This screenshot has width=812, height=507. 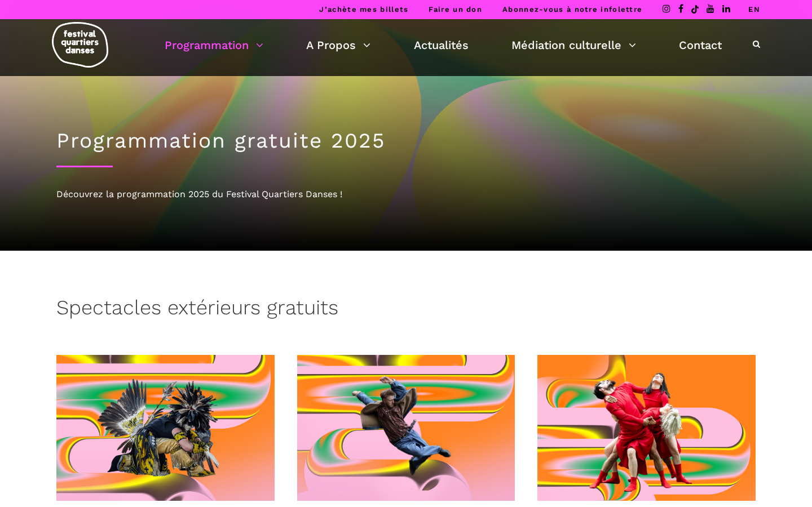 What do you see at coordinates (406, 195) in the screenshot?
I see `div: Découvrez la programmation 2025 du Festival Quartiers Danses !` at bounding box center [406, 195].